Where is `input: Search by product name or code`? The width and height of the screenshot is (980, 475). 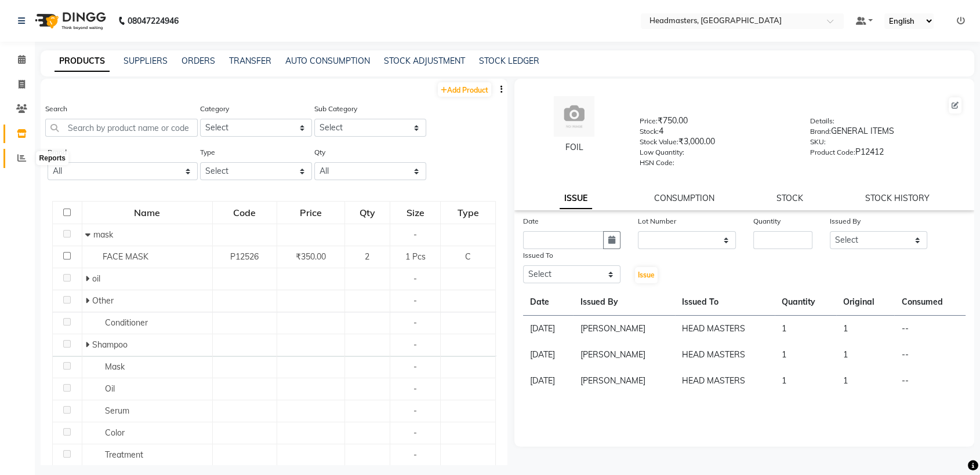
input: Search by product name or code is located at coordinates (121, 128).